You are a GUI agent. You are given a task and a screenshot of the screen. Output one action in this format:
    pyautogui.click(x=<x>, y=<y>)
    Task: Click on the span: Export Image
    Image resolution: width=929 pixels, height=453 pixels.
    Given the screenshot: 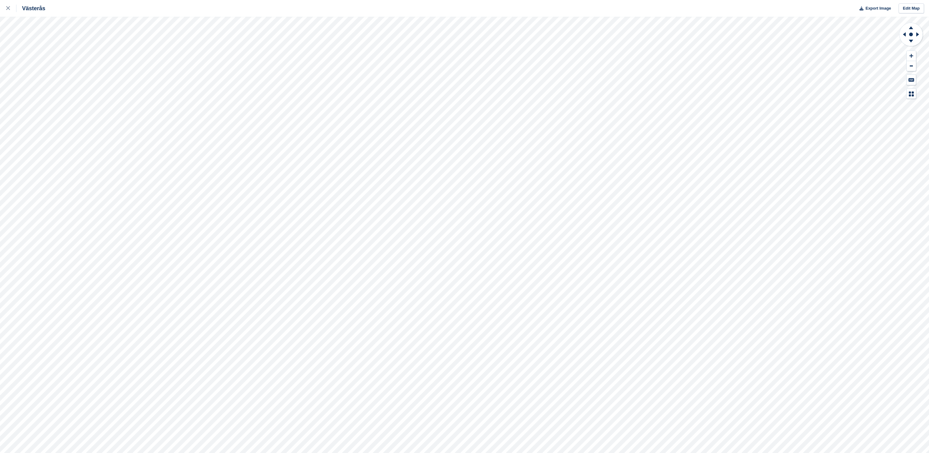 What is the action you would take?
    pyautogui.click(x=878, y=8)
    